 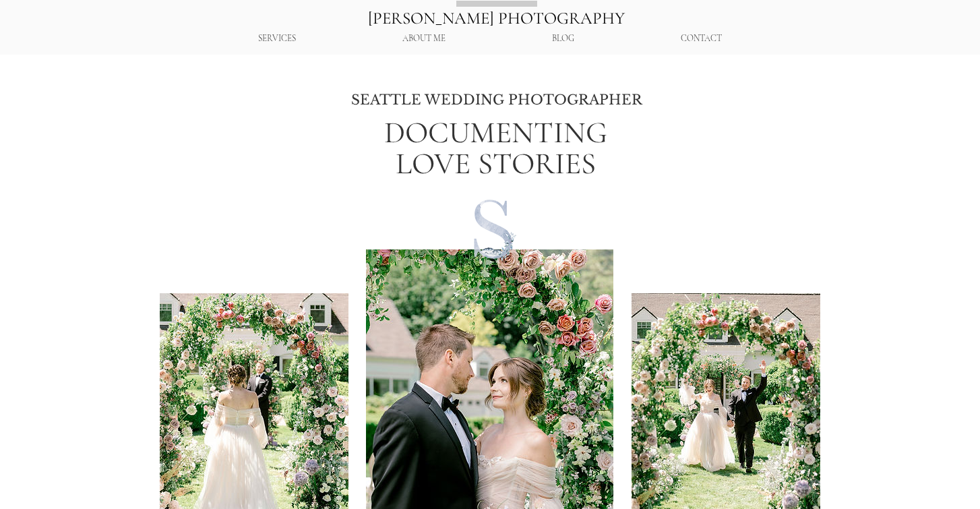 What do you see at coordinates (563, 38) in the screenshot?
I see `a: BLOG` at bounding box center [563, 38].